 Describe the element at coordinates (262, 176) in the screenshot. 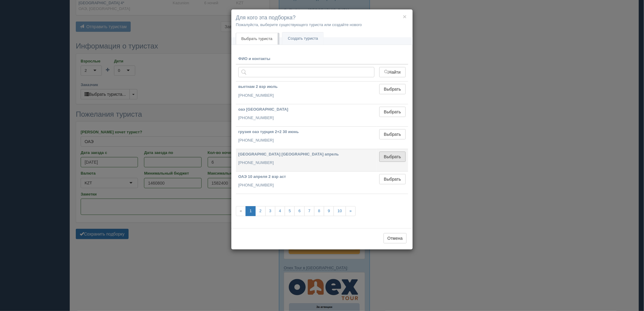

I see `b: ОАЭ 10 апреля 2 взр аст` at that location.